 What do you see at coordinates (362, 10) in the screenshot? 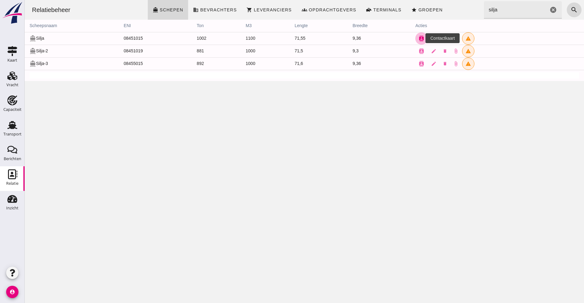
I see `span: Terminals` at bounding box center [362, 10].